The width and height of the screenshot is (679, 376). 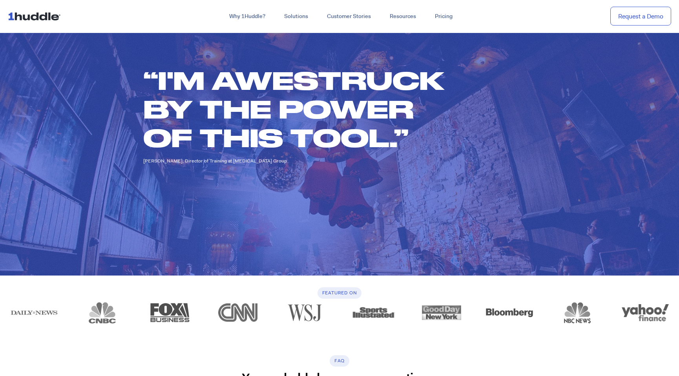 What do you see at coordinates (646, 313) in the screenshot?
I see `img: logo_yahoo` at bounding box center [646, 313].